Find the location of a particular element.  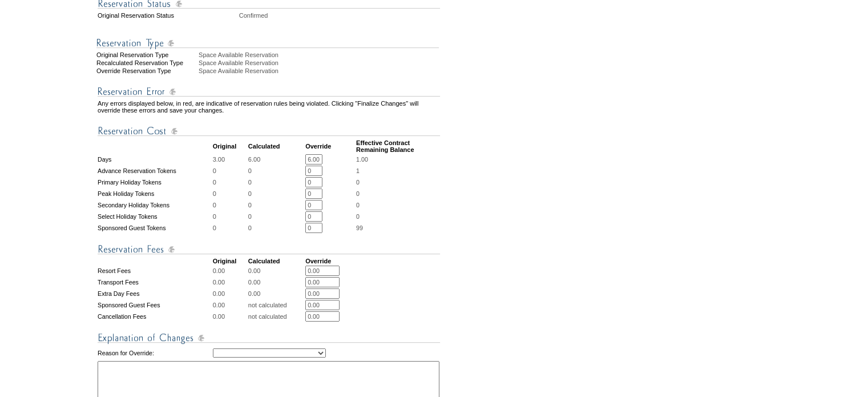

td: Cancellation Fees is located at coordinates (155, 316).